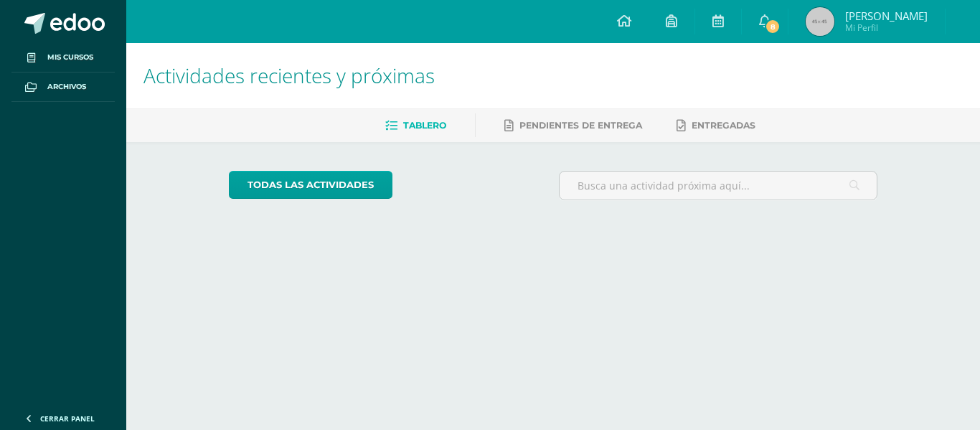  Describe the element at coordinates (723, 125) in the screenshot. I see `span: Entregadas` at that location.